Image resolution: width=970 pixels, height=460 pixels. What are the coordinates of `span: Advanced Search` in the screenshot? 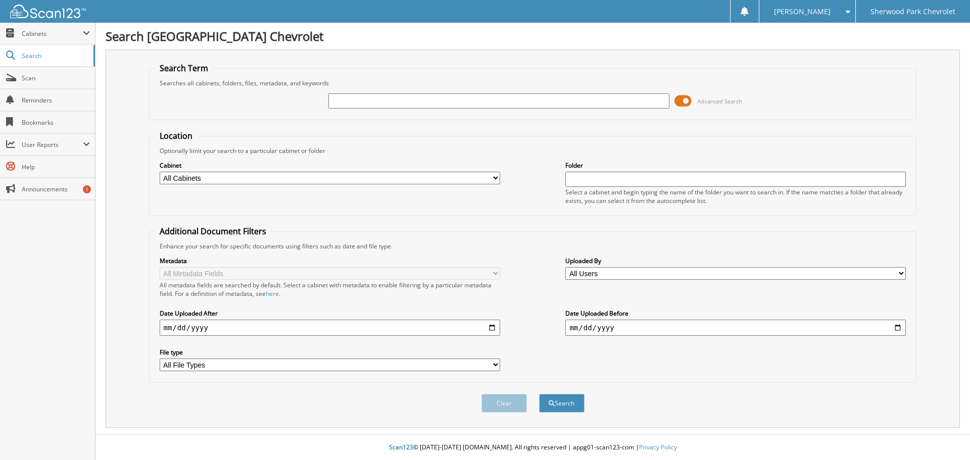 It's located at (720, 101).